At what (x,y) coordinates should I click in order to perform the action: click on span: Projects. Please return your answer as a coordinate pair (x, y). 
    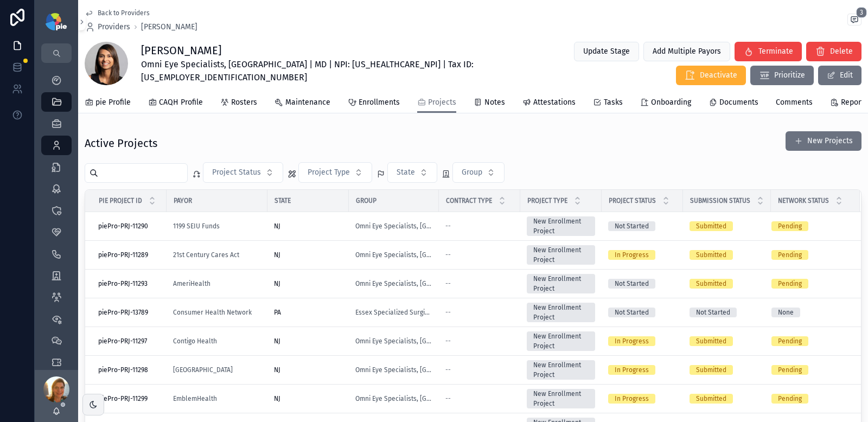
    Looking at the image, I should click on (442, 102).